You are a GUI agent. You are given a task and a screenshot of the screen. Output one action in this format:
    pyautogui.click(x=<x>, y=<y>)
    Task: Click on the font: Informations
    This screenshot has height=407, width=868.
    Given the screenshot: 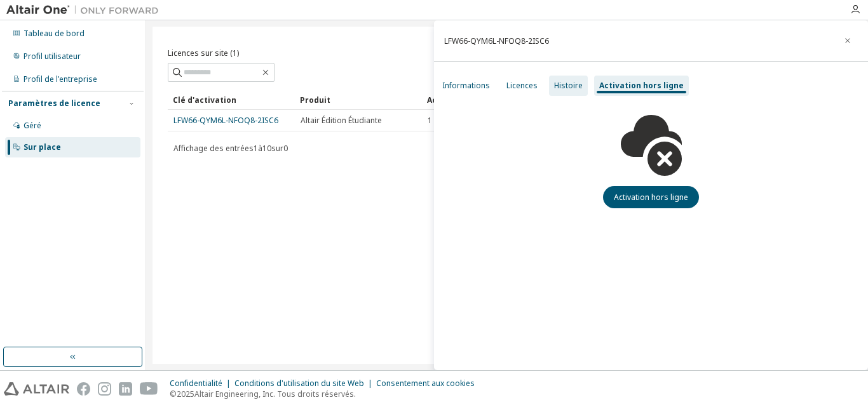 What is the action you would take?
    pyautogui.click(x=466, y=85)
    